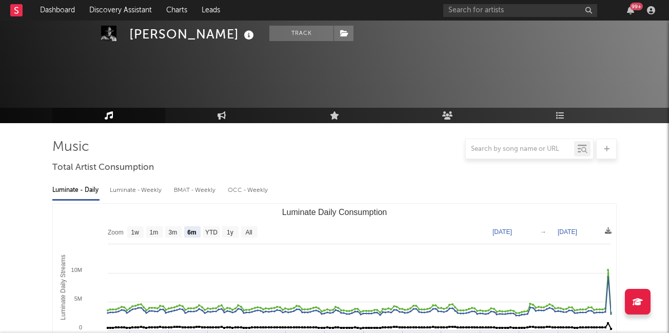 This screenshot has width=669, height=333. Describe the element at coordinates (636, 6) in the screenshot. I see `div: 99 +` at that location.